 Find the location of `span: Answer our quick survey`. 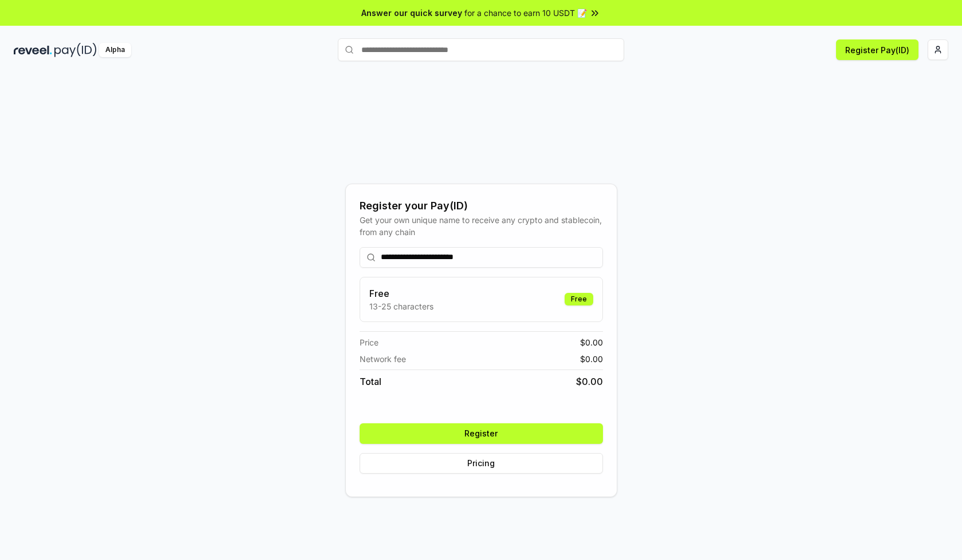

span: Answer our quick survey is located at coordinates (411, 13).